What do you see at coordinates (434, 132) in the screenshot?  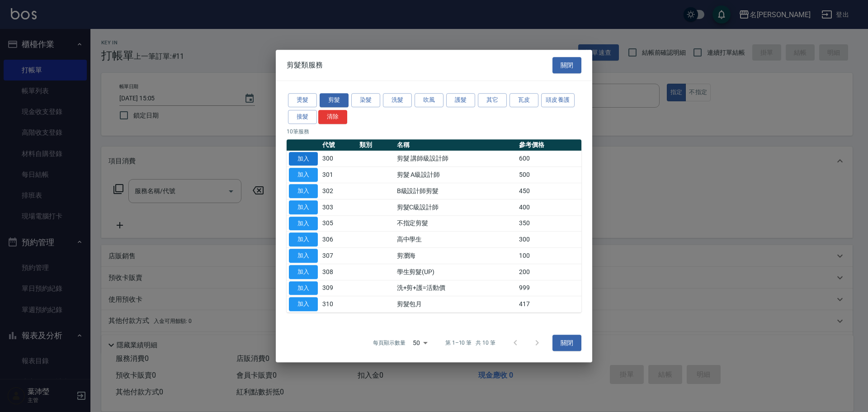 I see `p: 10 筆服務` at bounding box center [434, 132].